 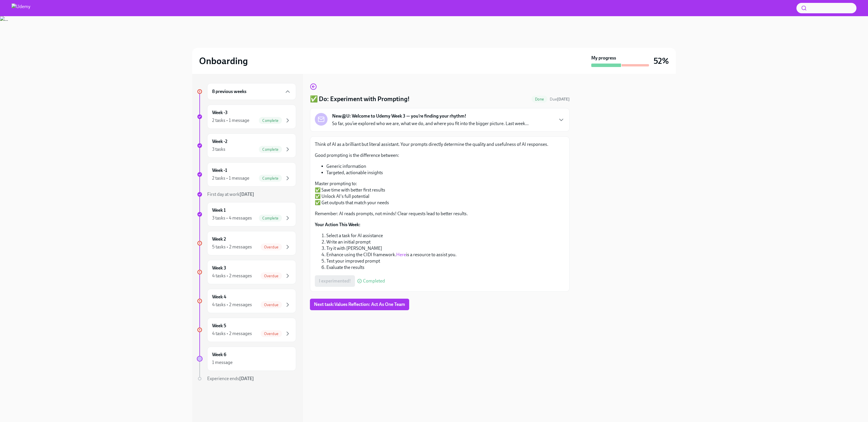 What do you see at coordinates (219, 297) in the screenshot?
I see `h6: Week 4` at bounding box center [219, 297].